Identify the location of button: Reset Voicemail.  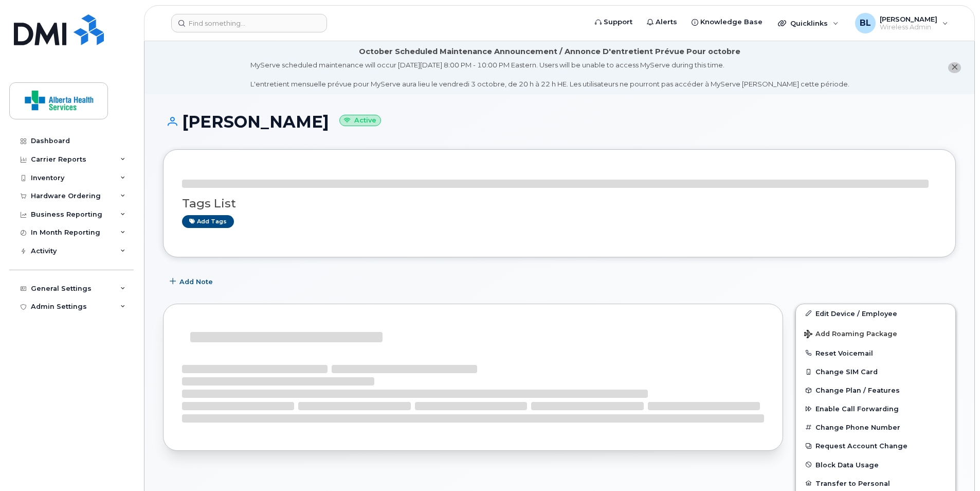
(876, 353).